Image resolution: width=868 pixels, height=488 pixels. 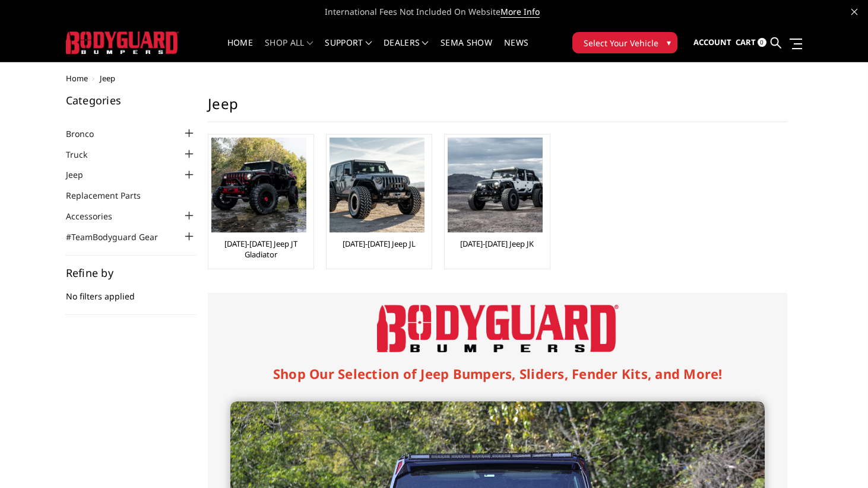 I want to click on span: Home, so click(x=77, y=78).